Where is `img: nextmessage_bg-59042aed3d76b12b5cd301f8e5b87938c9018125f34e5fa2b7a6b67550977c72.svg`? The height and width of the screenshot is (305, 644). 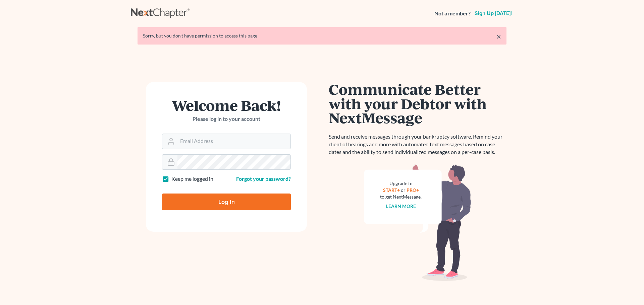 img: nextmessage_bg-59042aed3d76b12b5cd301f8e5b87938c9018125f34e5fa2b7a6b67550977c72.svg is located at coordinates (417, 223).